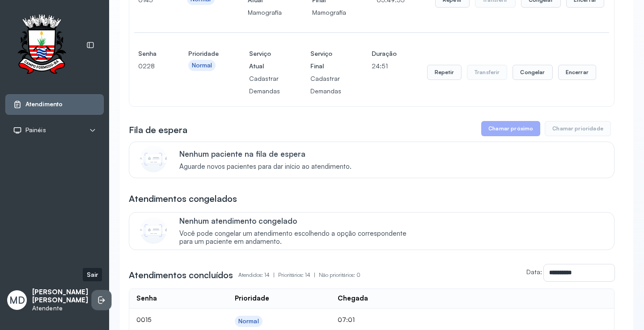 The image size is (644, 330). I want to click on p: 0228, so click(148, 66).